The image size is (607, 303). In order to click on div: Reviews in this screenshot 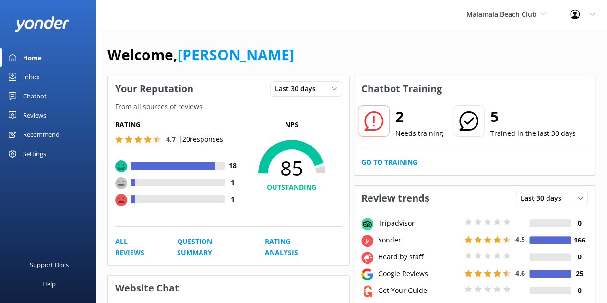, I will do `click(35, 115)`.